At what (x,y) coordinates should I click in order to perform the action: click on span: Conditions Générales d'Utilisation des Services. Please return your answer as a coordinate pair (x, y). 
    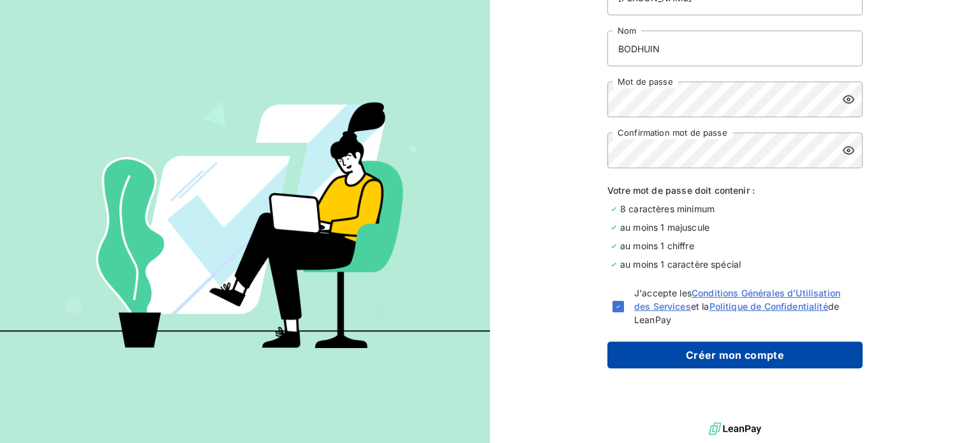
    Looking at the image, I should click on (737, 300).